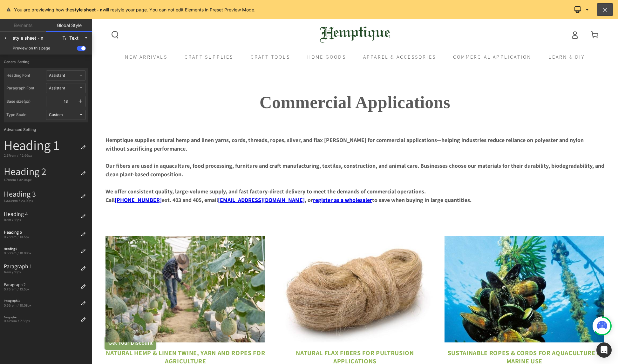 This screenshot has width=618, height=364. What do you see at coordinates (46, 129) in the screenshot?
I see `label: Advanced Setting` at bounding box center [46, 129].